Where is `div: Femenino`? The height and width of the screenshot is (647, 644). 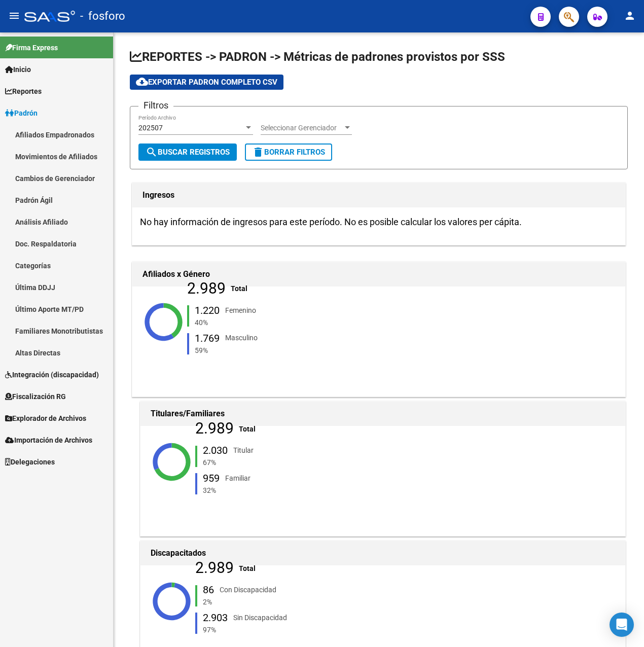
div: Femenino is located at coordinates (240, 310).